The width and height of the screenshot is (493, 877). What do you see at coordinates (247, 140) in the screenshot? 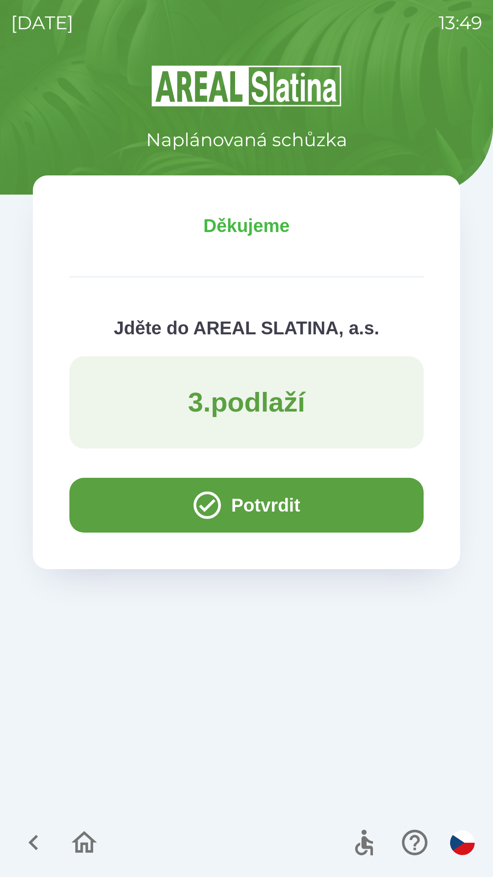
I see `p: Naplánovaná schůzka` at bounding box center [247, 140].